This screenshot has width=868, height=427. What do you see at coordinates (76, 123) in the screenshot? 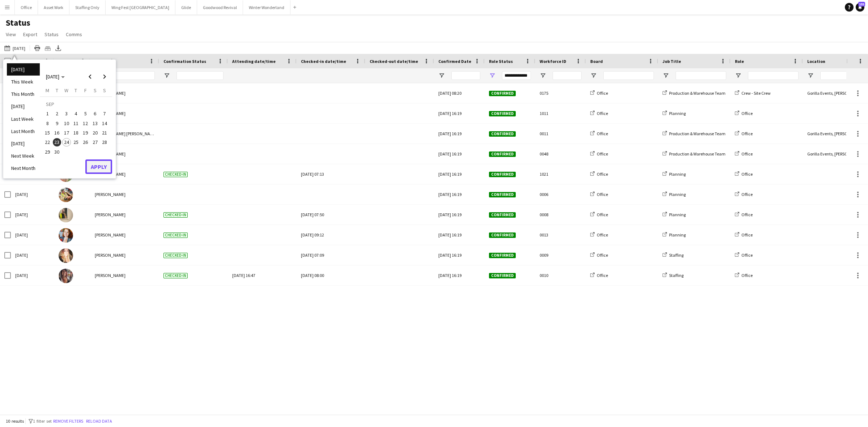
I see `span: 11` at bounding box center [76, 123].